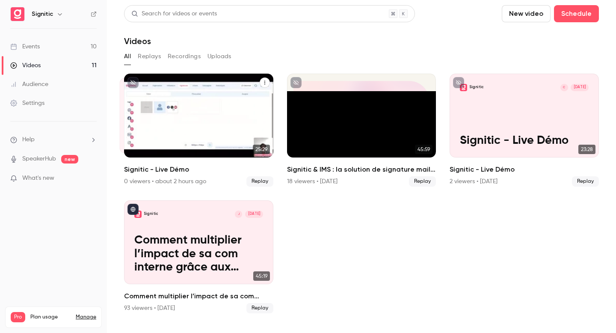 This screenshot has height=333, width=616. What do you see at coordinates (564, 87) in the screenshot?
I see `div: C` at bounding box center [564, 87].